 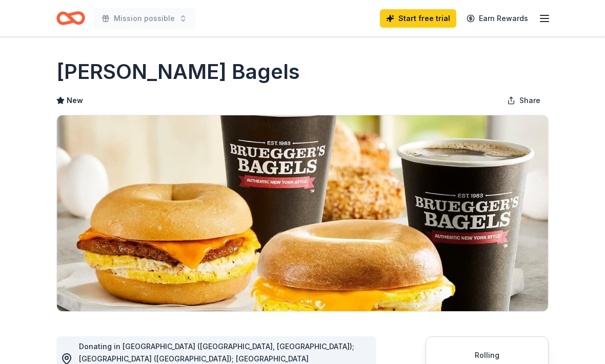 What do you see at coordinates (523, 100) in the screenshot?
I see `button: Share` at bounding box center [523, 100].